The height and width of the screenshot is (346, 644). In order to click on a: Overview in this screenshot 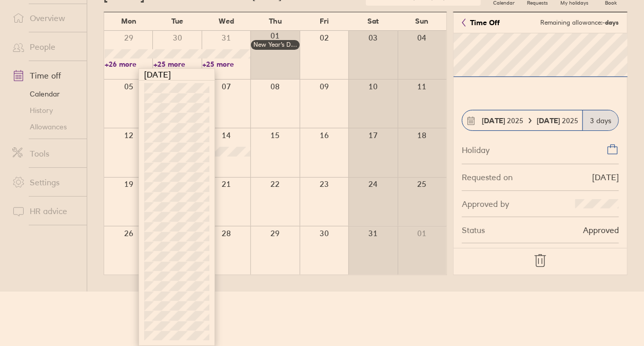, I will do `click(45, 18)`.